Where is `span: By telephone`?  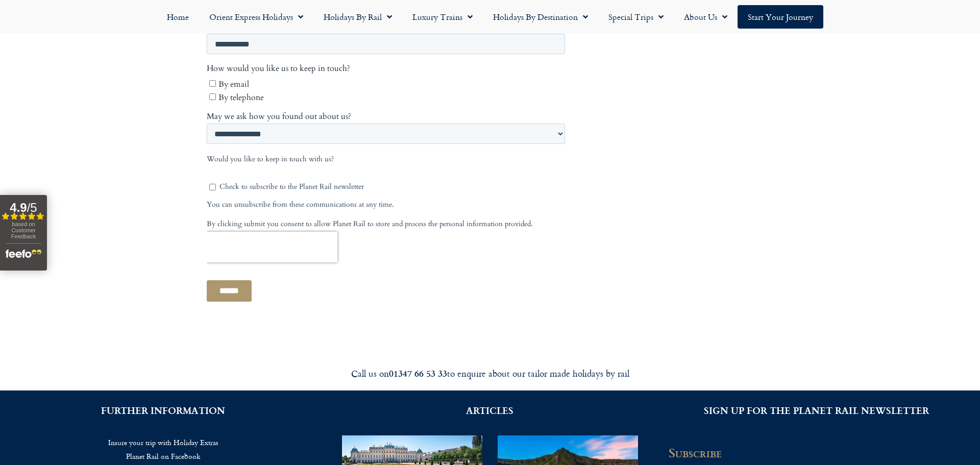
span: By telephone is located at coordinates (35, 389).